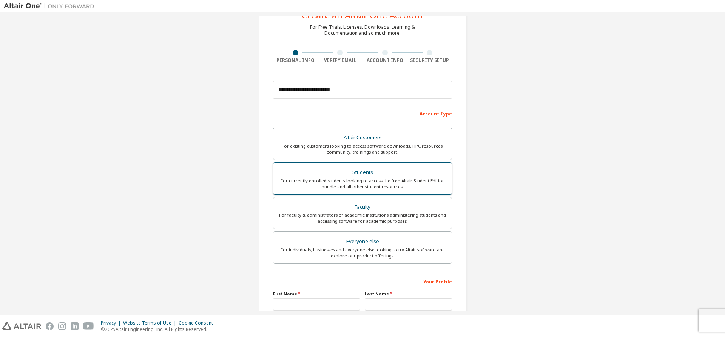  What do you see at coordinates (340, 60) in the screenshot?
I see `div: Verify Email` at bounding box center [340, 60].